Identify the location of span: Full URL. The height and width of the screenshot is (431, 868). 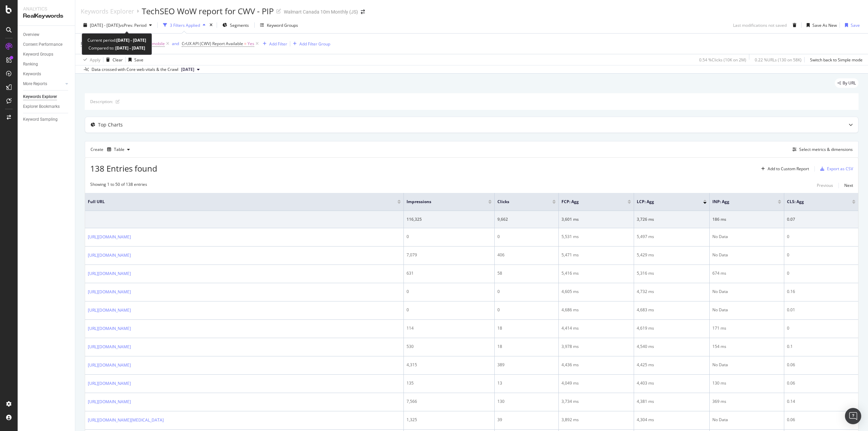
(88, 43).